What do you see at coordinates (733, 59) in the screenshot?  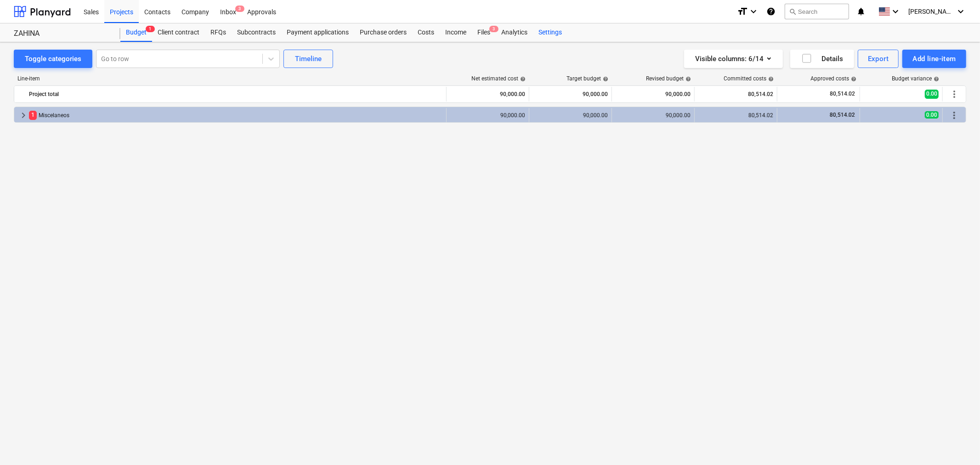 I see `div: Visible columns : 6/14` at bounding box center [733, 59].